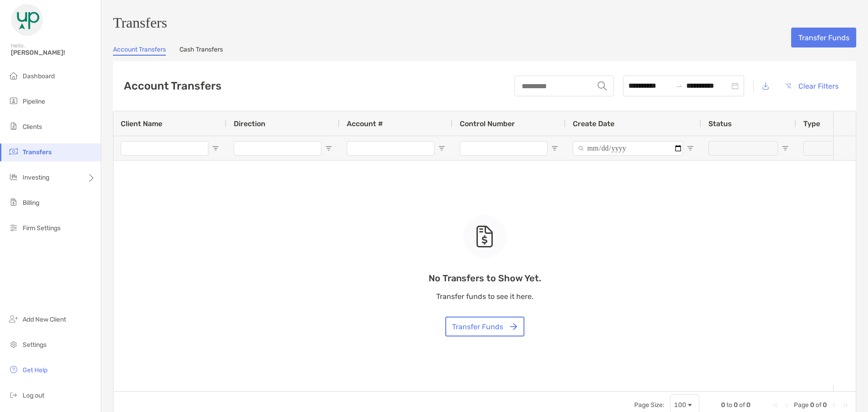 The width and height of the screenshot is (868, 412). What do you see at coordinates (649, 405) in the screenshot?
I see `div: Page Size:` at bounding box center [649, 405].